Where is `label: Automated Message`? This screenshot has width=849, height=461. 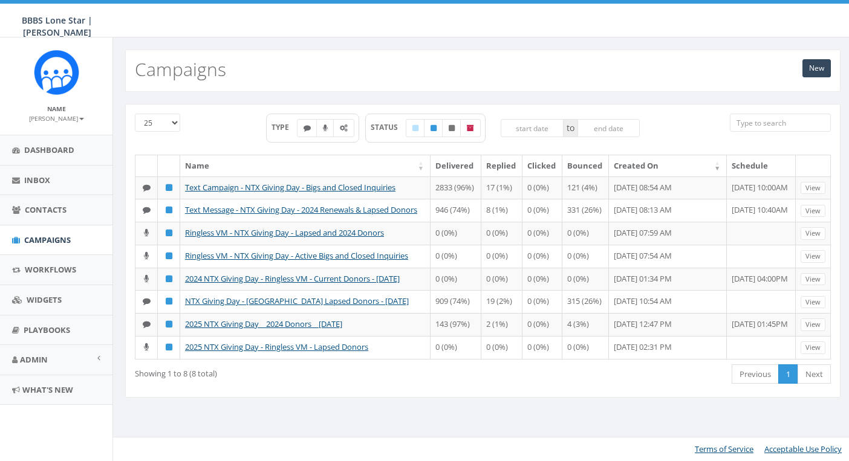
label: Automated Message is located at coordinates (343, 128).